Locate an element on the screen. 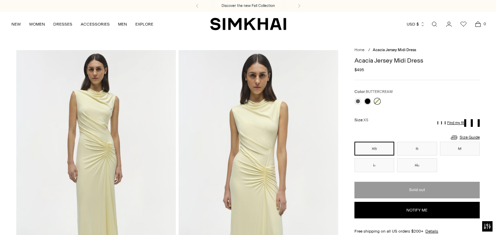  nav: breadcrumbs is located at coordinates (417, 50).